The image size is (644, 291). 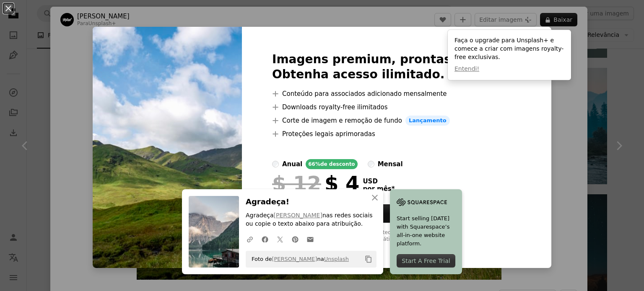 What do you see at coordinates (275, 164) in the screenshot?
I see `input: anual66%de desconto` at bounding box center [275, 164].